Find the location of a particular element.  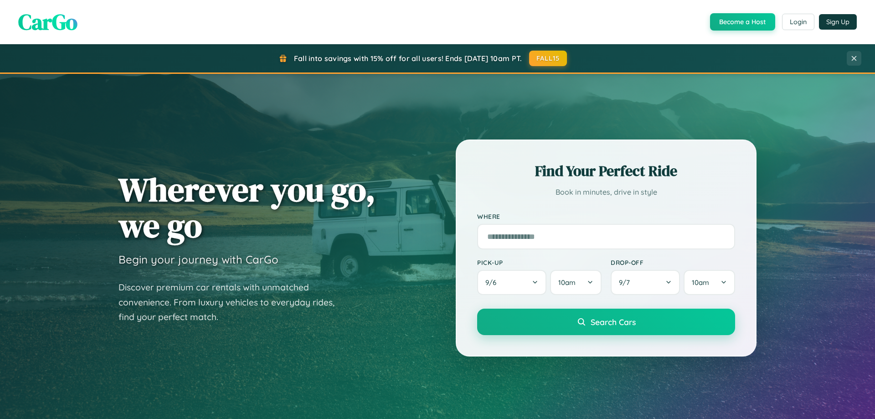

label: Where is located at coordinates (606, 216).